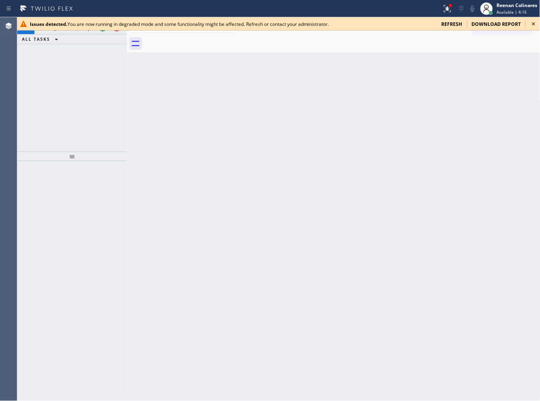  I want to click on span: download report, so click(497, 24).